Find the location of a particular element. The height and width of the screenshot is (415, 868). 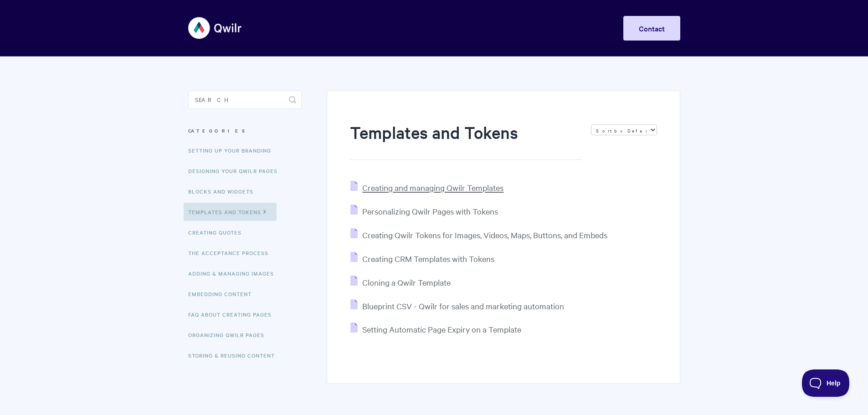

a: Cloning a Qwilr Template is located at coordinates (401, 282).